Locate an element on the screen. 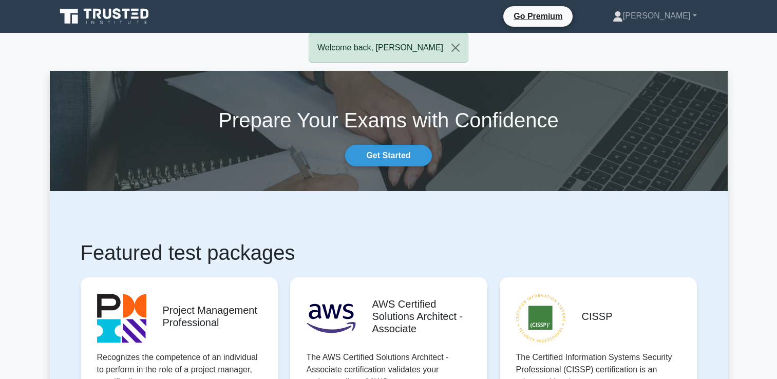  a: Get Started is located at coordinates (388, 156).